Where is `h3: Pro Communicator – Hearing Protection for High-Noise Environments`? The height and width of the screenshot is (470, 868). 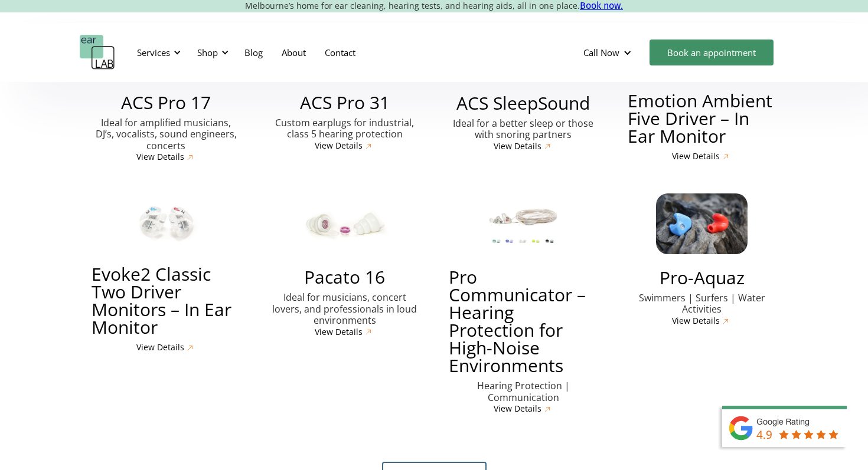 h3: Pro Communicator – Hearing Protection for High-Noise Environments is located at coordinates (523, 322).